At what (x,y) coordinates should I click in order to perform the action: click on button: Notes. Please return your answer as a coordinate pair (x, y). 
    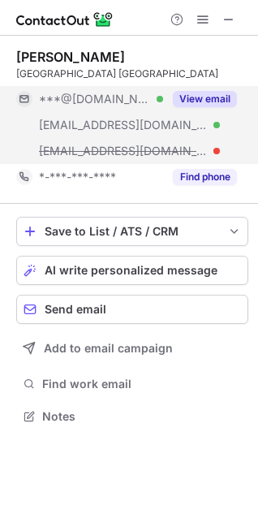
    Looking at the image, I should click on (132, 416).